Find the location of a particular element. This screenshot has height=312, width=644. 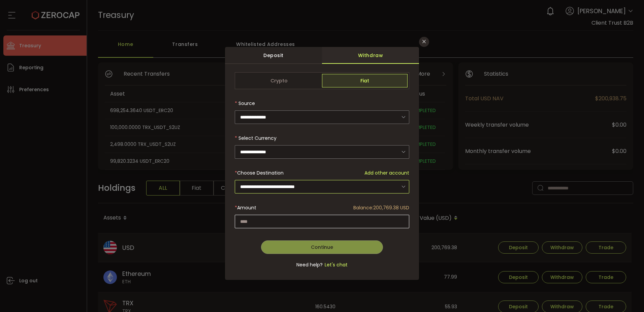

label: Source is located at coordinates (245, 103).